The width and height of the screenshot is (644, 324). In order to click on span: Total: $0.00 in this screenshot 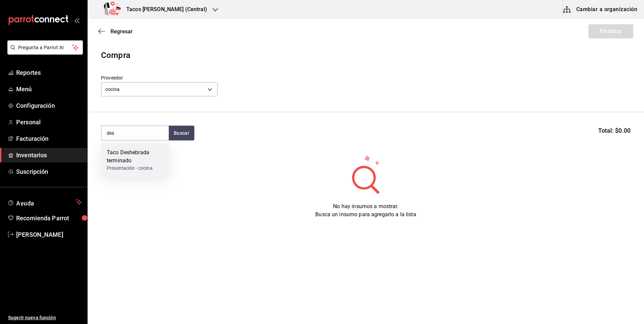, I will do `click(614, 130)`.